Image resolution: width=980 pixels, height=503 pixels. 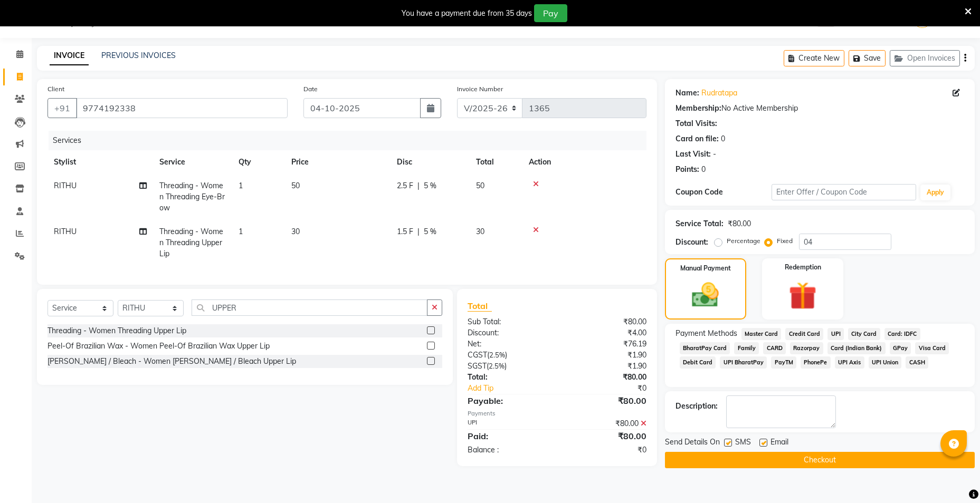 What do you see at coordinates (508, 424) in the screenshot?
I see `div: UPI` at bounding box center [508, 424].